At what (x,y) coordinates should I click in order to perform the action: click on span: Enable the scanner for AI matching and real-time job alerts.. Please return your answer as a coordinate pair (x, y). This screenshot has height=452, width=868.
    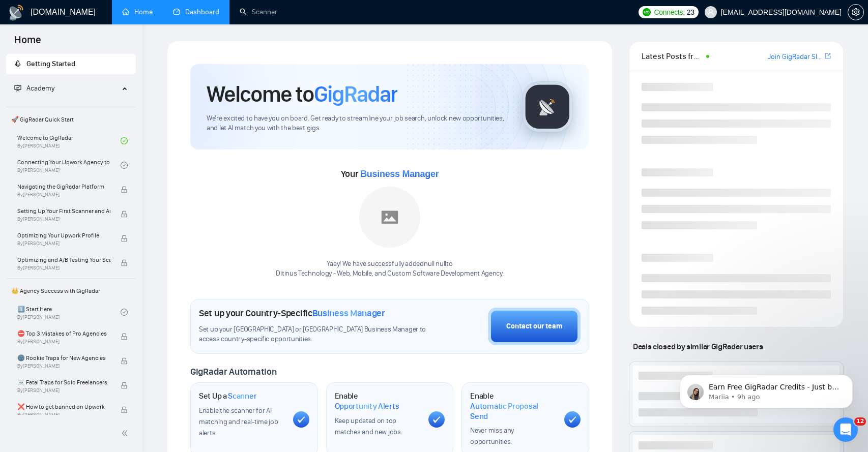
    Looking at the image, I should click on (238, 421).